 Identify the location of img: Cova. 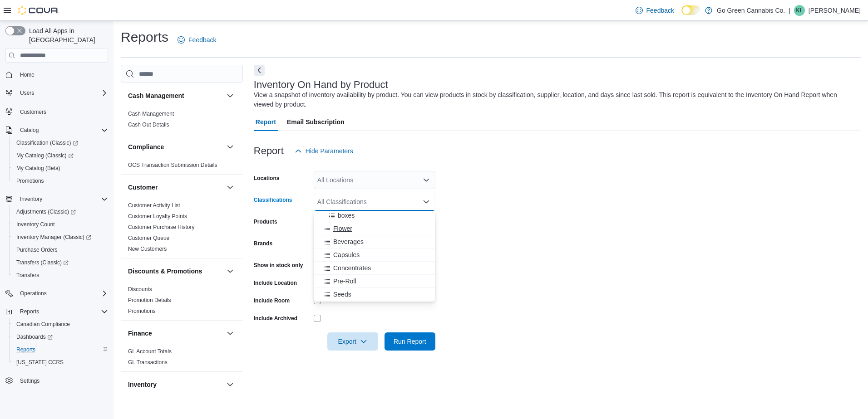
(39, 11).